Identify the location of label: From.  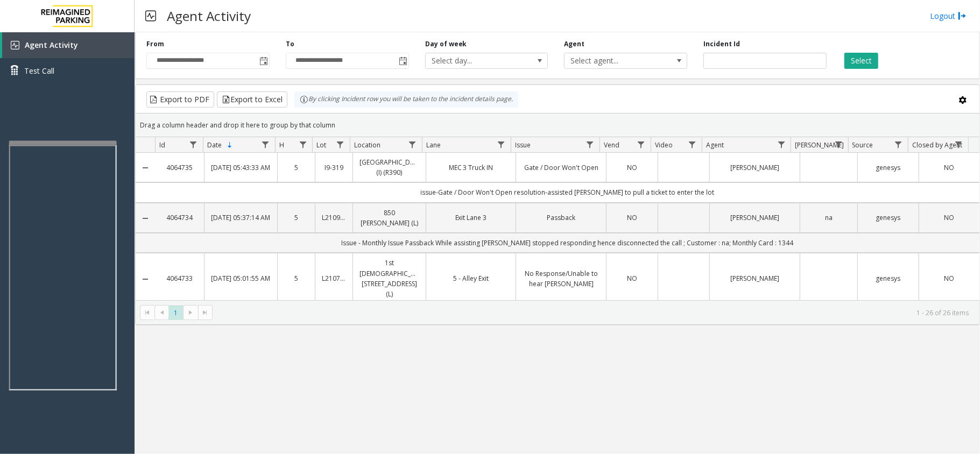
(155, 44).